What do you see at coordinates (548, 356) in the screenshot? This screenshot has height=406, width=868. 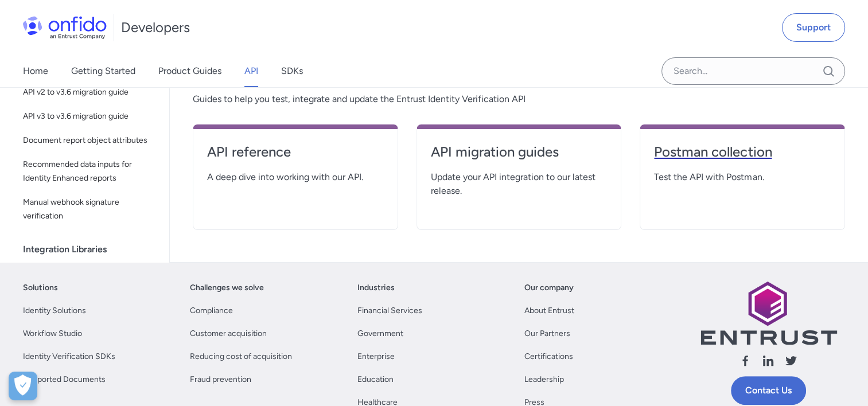 I see `a: Certifications` at bounding box center [548, 356].